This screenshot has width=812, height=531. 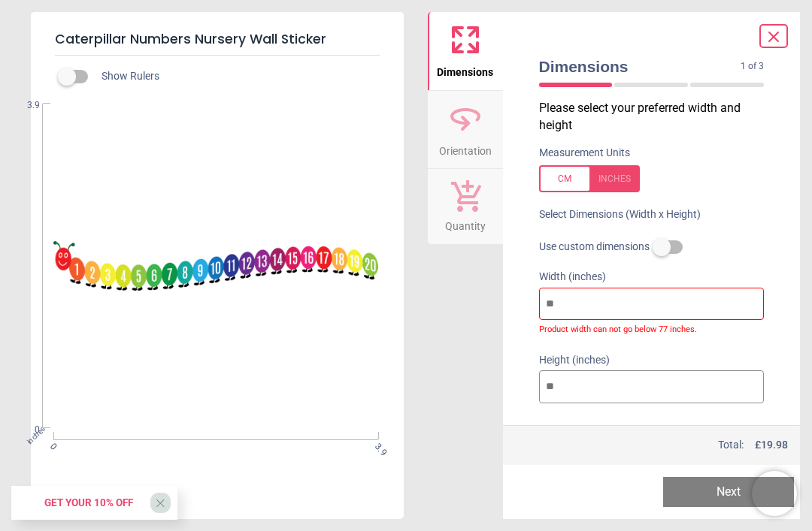 What do you see at coordinates (614, 215) in the screenshot?
I see `label: Select Dimensions (Width x Height)` at bounding box center [614, 215].